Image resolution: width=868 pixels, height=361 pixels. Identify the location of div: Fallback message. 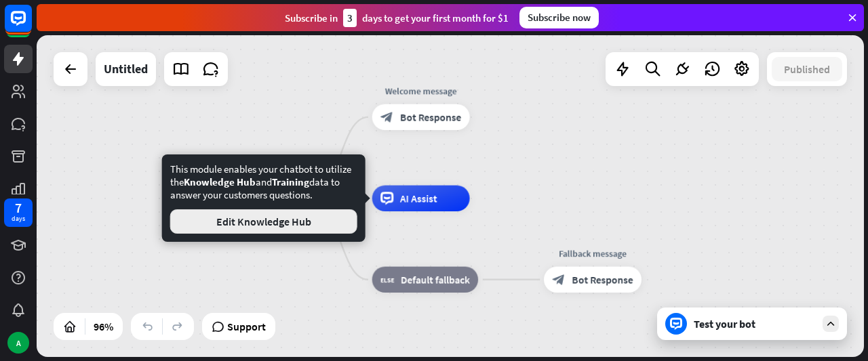
(593, 253).